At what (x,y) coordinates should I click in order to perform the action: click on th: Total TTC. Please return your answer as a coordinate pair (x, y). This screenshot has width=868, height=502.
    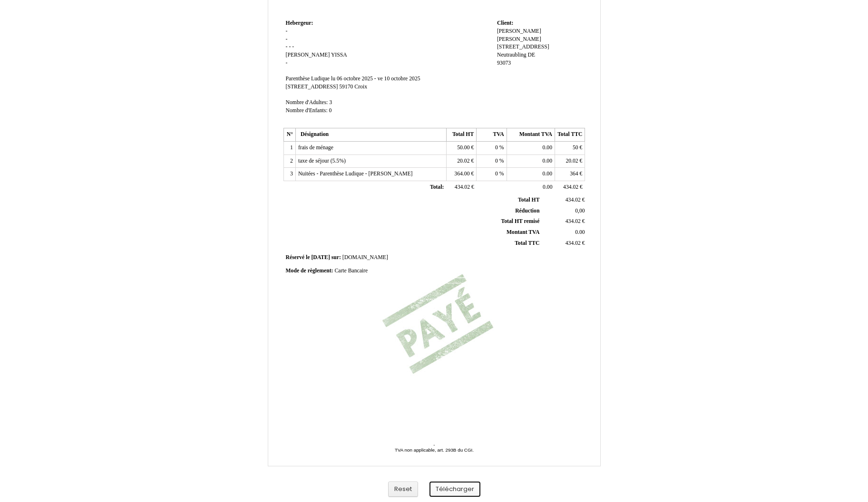
    Looking at the image, I should click on (570, 135).